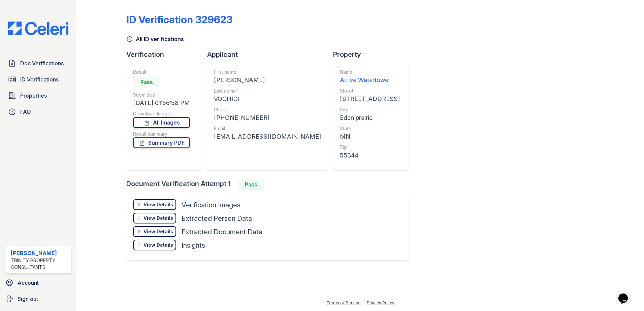 The width and height of the screenshot is (644, 311). I want to click on div: City, so click(370, 110).